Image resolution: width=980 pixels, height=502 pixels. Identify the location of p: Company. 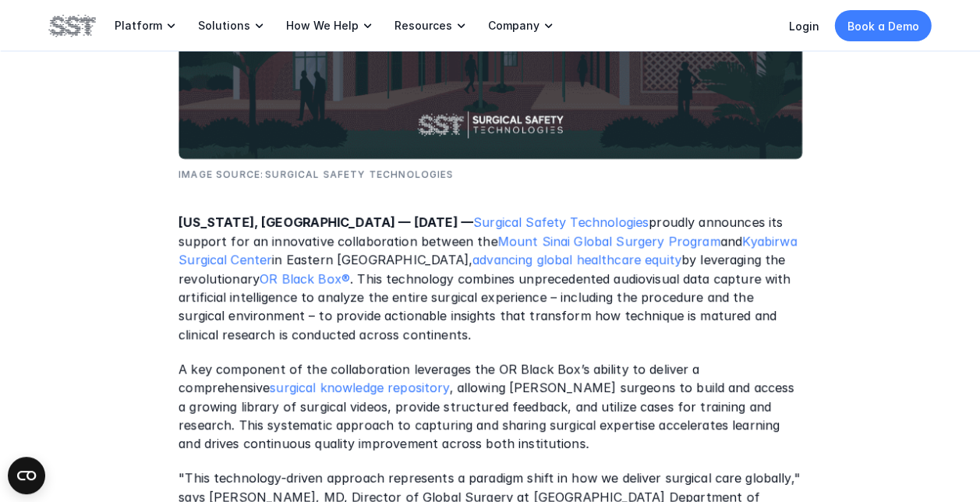
(514, 25).